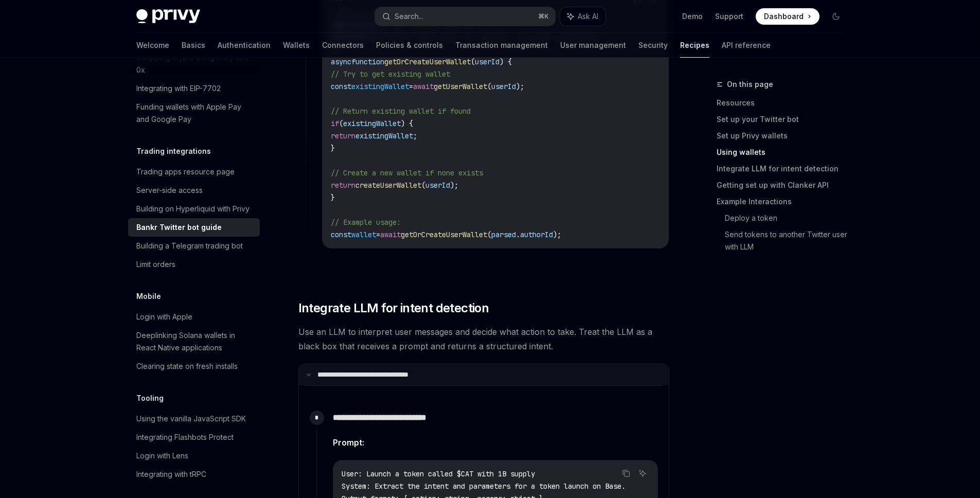  I want to click on div: Deeplinking Solana wallets in React Native applications, so click(195, 341).